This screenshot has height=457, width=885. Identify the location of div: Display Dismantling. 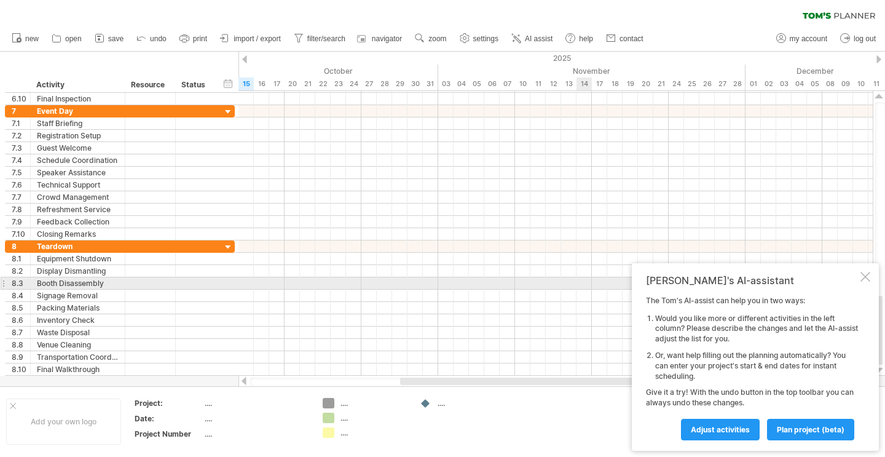
(77, 270).